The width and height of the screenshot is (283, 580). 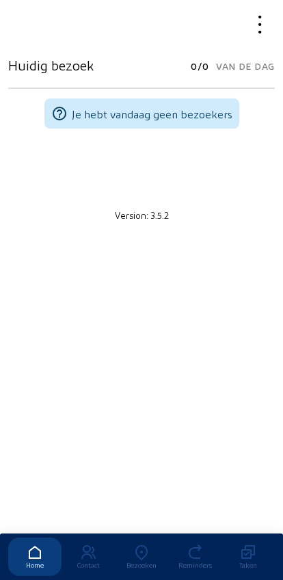 What do you see at coordinates (200, 66) in the screenshot?
I see `span: 0/0` at bounding box center [200, 66].